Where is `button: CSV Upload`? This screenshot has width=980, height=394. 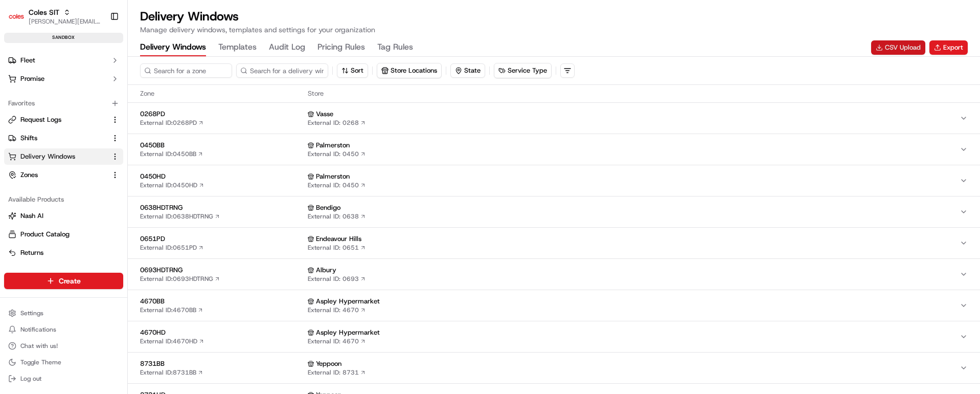 button: CSV Upload is located at coordinates (898, 47).